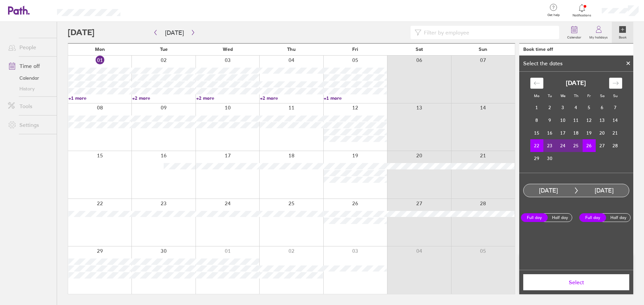 The height and width of the screenshot is (305, 644). What do you see at coordinates (623, 33) in the screenshot?
I see `a: Book` at bounding box center [623, 33].